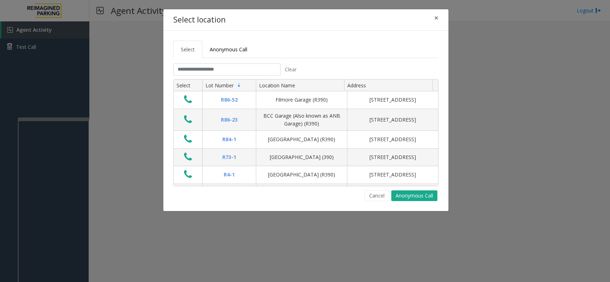 Image resolution: width=610 pixels, height=282 pixels. Describe the element at coordinates (414, 196) in the screenshot. I see `button: Anonymous Call` at that location.